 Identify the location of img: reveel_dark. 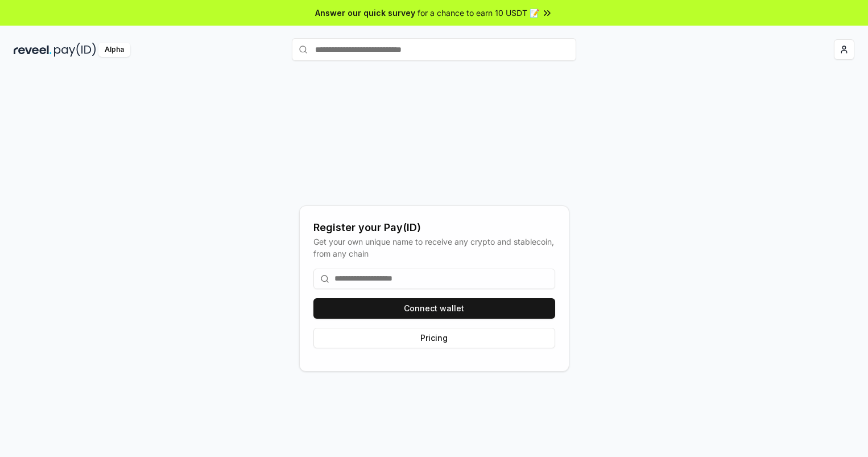
(33, 49).